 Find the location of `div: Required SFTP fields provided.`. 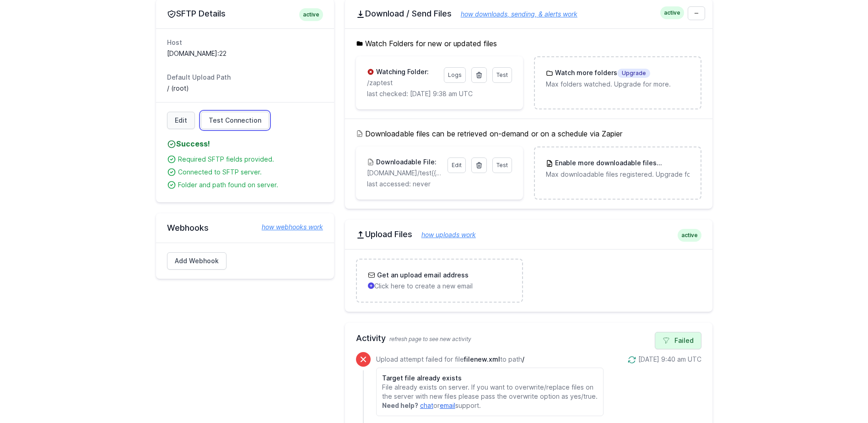

div: Required SFTP fields provided. is located at coordinates (250, 159).